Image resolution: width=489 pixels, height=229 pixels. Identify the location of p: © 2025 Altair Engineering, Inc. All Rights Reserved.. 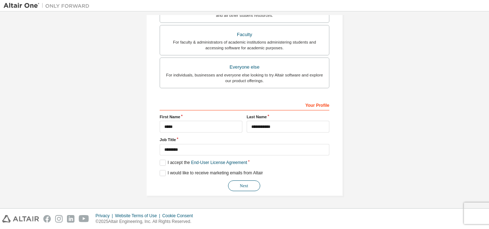
(146, 222).